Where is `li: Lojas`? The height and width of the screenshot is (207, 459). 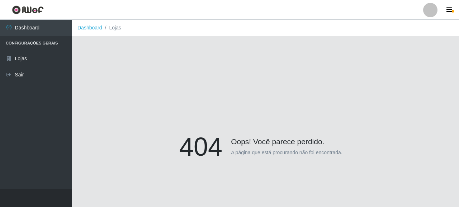
li: Lojas is located at coordinates (111, 28).